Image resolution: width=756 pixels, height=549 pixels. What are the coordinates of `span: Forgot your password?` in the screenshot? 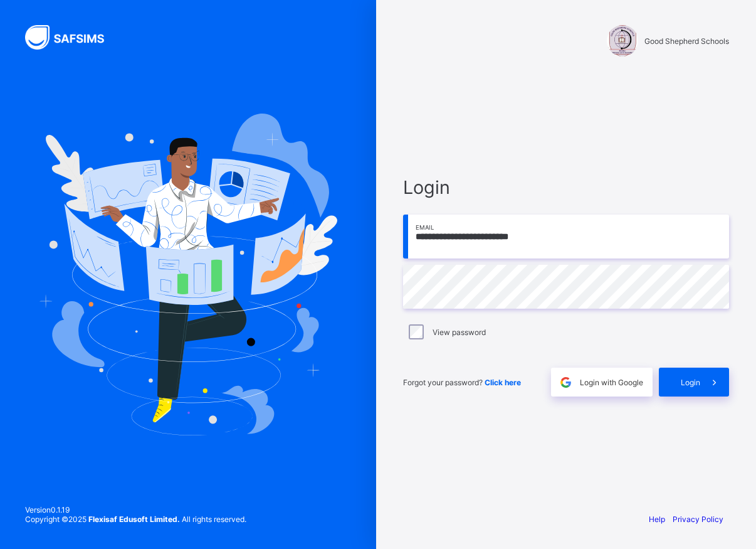 It's located at (462, 382).